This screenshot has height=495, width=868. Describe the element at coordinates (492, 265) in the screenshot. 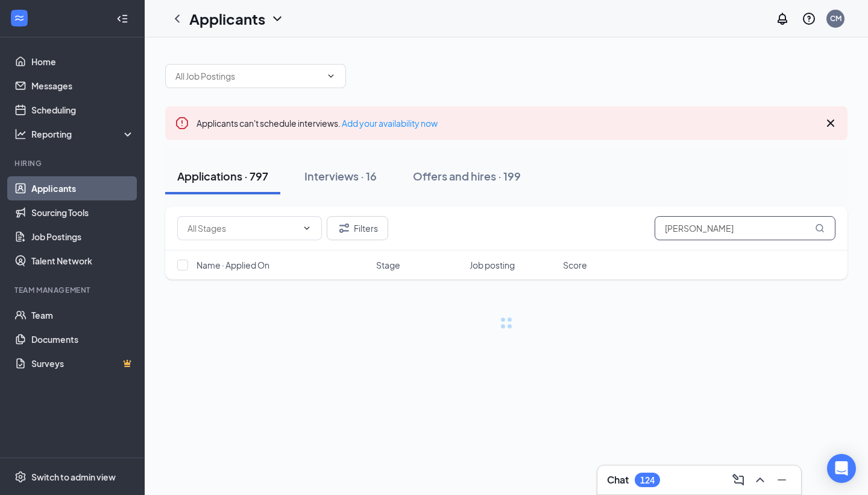

I see `span: Job posting` at that location.